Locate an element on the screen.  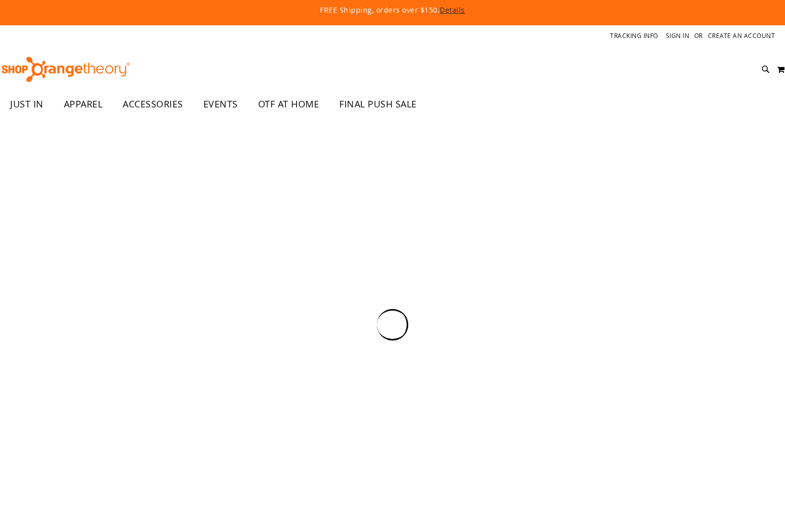
a: EVENTS is located at coordinates (221, 104).